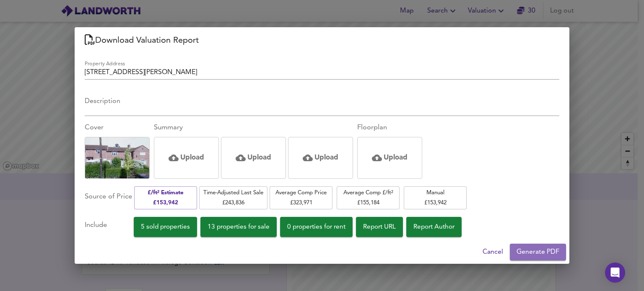 The height and width of the screenshot is (291, 644). I want to click on span: 5 sold properties, so click(165, 227).